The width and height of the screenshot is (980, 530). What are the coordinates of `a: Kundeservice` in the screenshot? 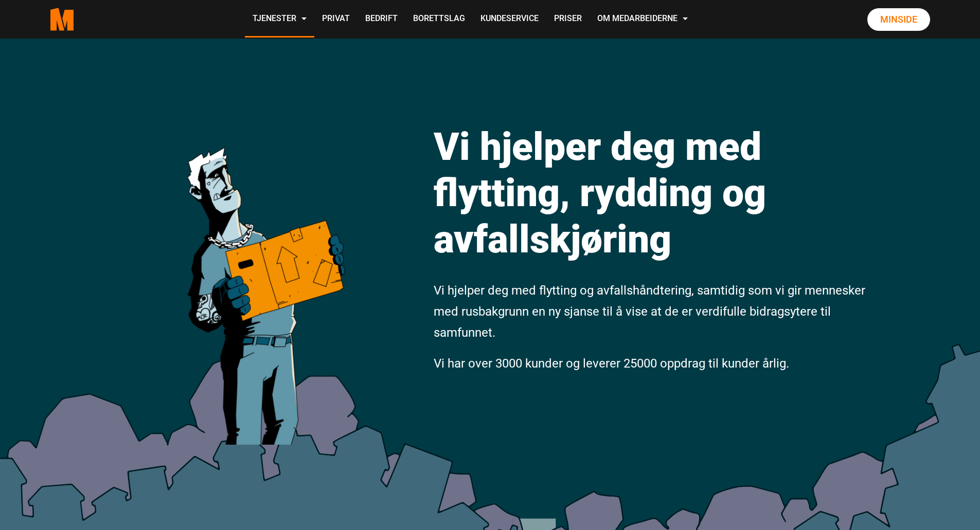 It's located at (509, 19).